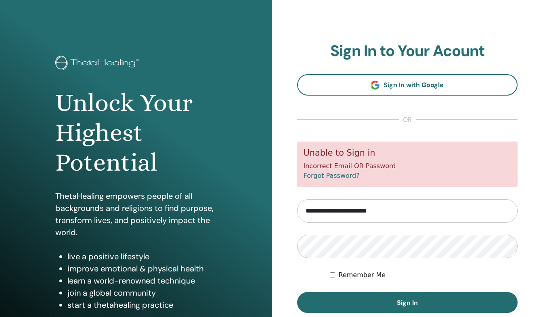 This screenshot has width=543, height=317. Describe the element at coordinates (407, 120) in the screenshot. I see `span: or` at that location.